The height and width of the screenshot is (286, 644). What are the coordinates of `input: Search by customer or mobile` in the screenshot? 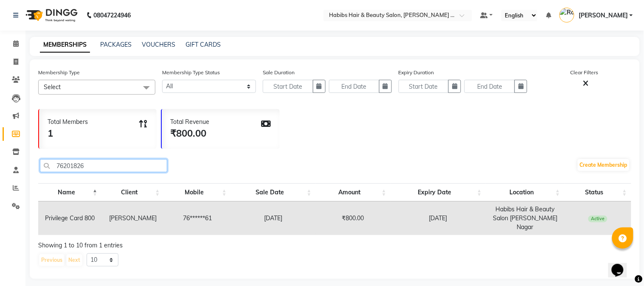 It's located at (104, 166).